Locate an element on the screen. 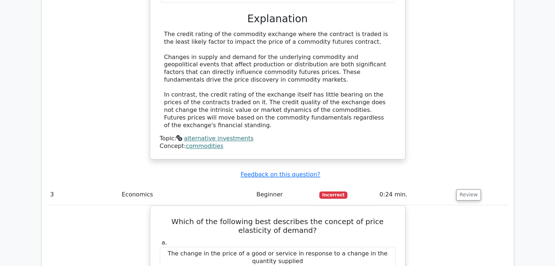  td: Economics is located at coordinates (186, 195).